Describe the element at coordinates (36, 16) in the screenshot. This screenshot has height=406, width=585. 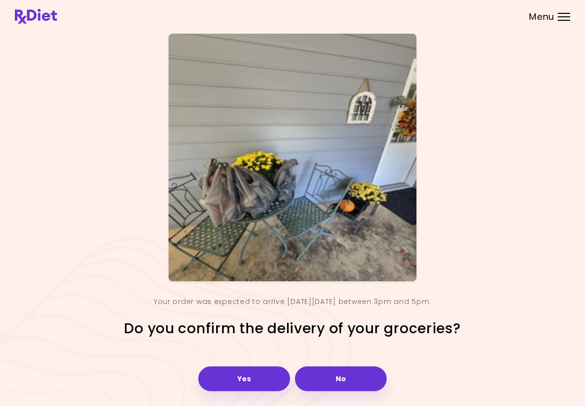
I see `img: RxDiet` at that location.